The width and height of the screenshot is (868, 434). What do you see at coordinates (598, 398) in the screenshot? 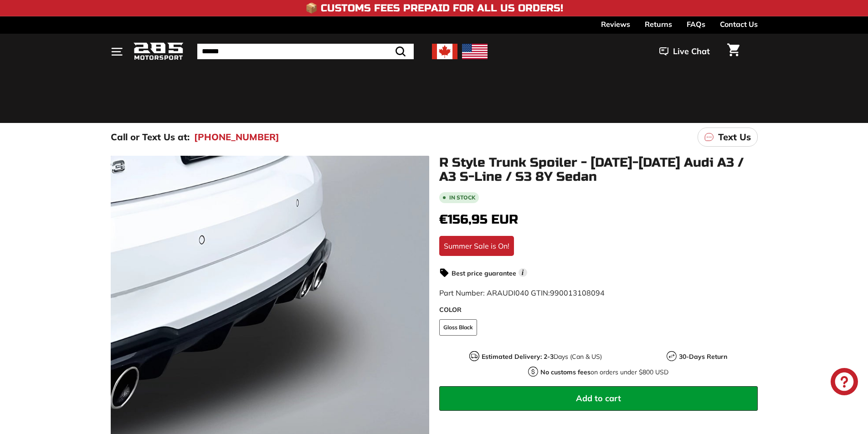
I see `button: Add to cart` at bounding box center [598, 398].